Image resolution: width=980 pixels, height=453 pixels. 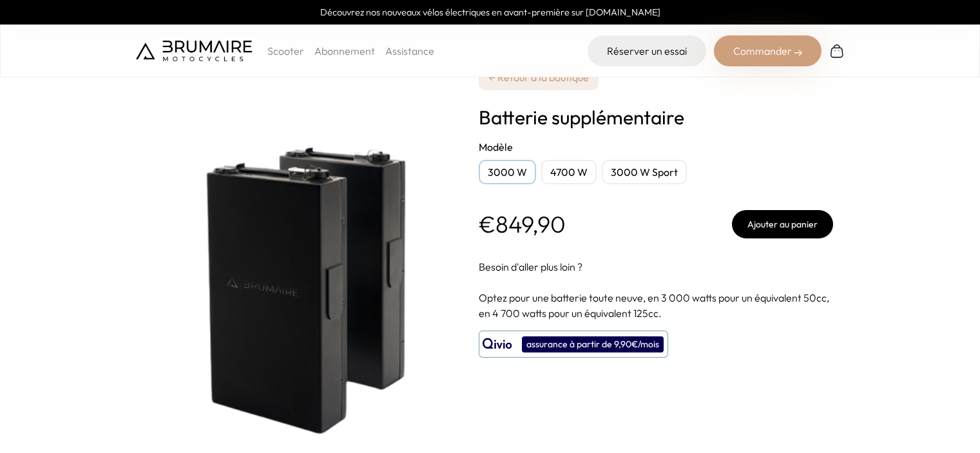 I want to click on div: 3000 W, so click(x=507, y=172).